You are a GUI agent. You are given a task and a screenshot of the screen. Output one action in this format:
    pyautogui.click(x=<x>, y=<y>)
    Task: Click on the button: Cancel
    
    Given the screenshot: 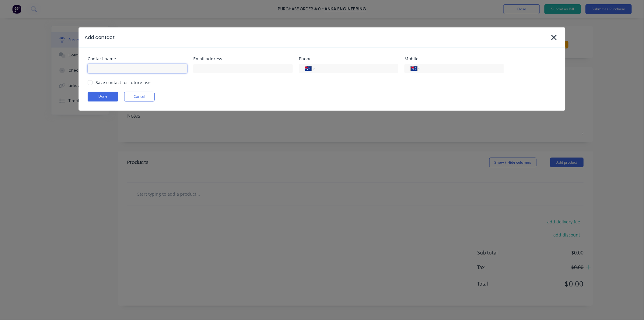 What is the action you would take?
    pyautogui.click(x=140, y=97)
    